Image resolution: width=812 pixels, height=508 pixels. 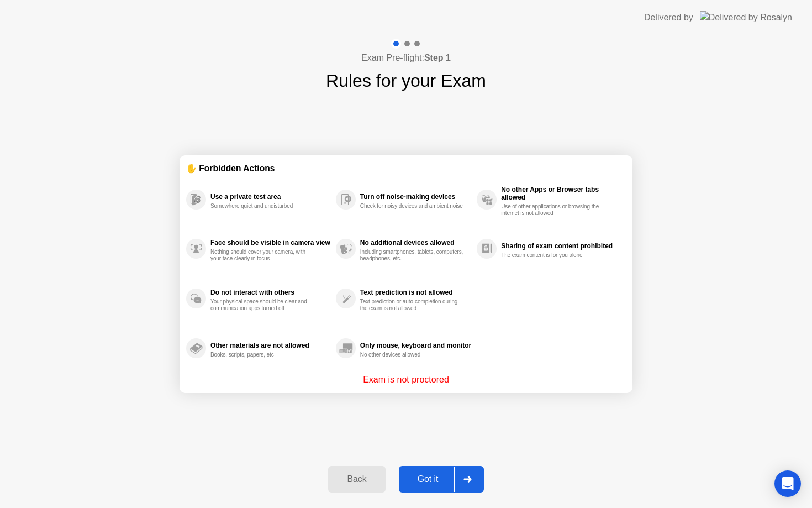 I want to click on div: Got it, so click(x=428, y=479).